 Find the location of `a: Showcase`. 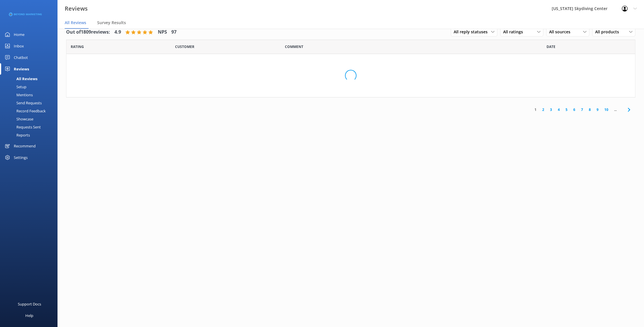

a: Showcase is located at coordinates (30, 119).